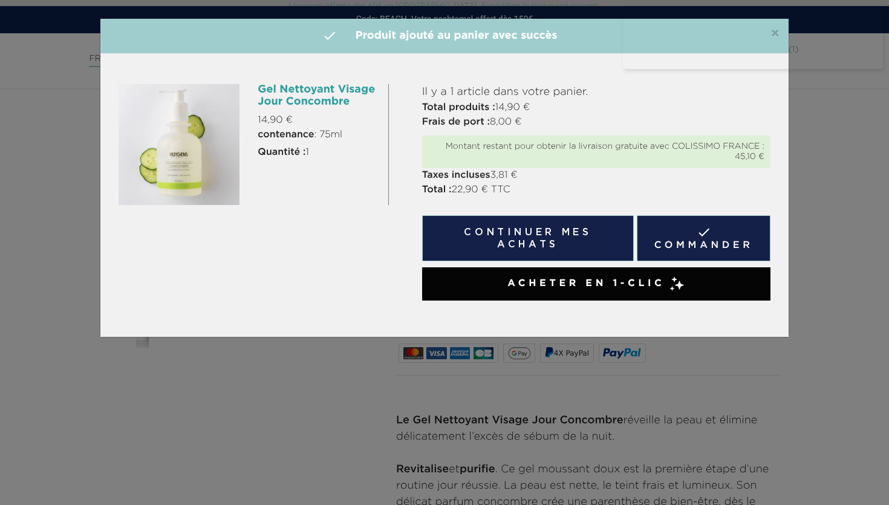  What do you see at coordinates (281, 152) in the screenshot?
I see `strong: Quantité :` at bounding box center [281, 152].